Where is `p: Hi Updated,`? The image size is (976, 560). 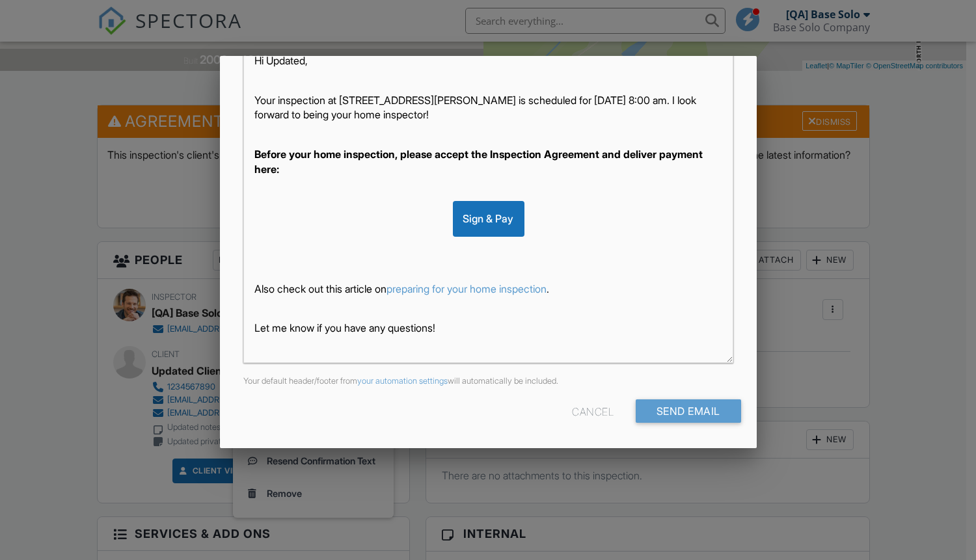
p: Hi Updated, is located at coordinates (488, 60).